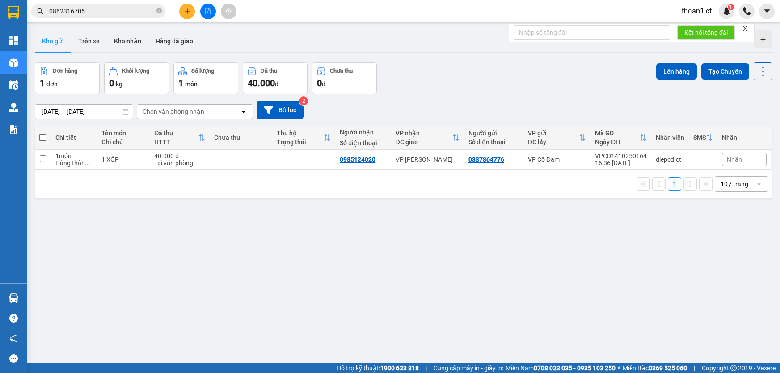 Image resolution: width=780 pixels, height=373 pixels. I want to click on div: Nhân viên, so click(670, 138).